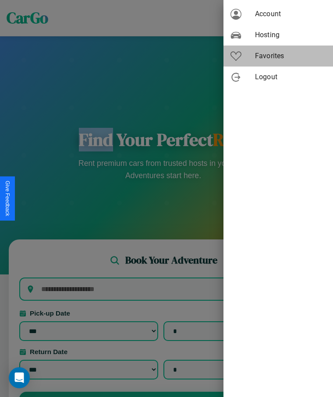 Image resolution: width=333 pixels, height=397 pixels. I want to click on div: Hosting, so click(278, 35).